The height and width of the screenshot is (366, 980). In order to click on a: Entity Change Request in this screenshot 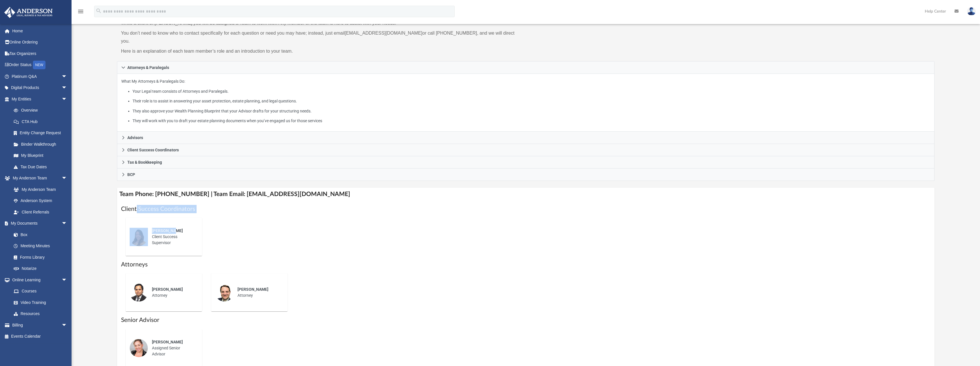, I will do `click(42, 133)`.